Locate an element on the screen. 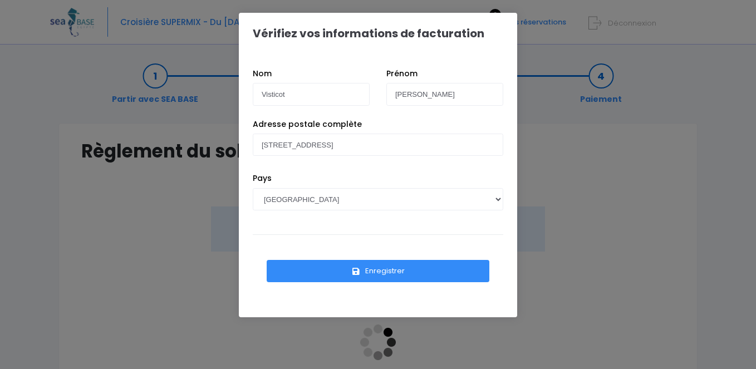  label: Prénom is located at coordinates (402, 73).